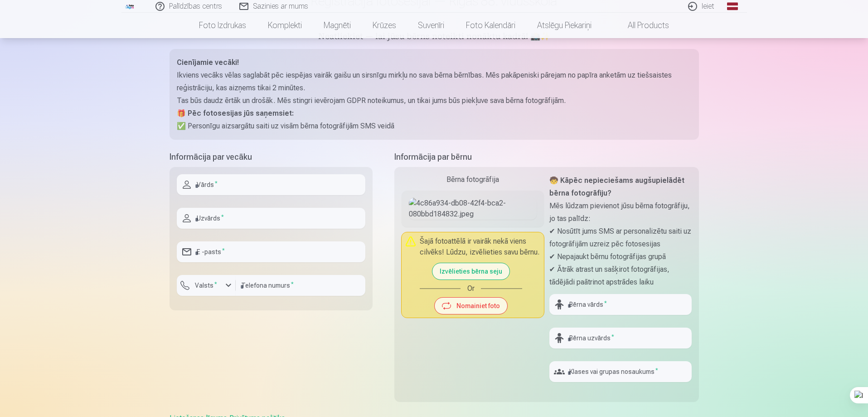  What do you see at coordinates (471, 271) in the screenshot?
I see `button: Izvēlieties bērna seju` at bounding box center [471, 271].